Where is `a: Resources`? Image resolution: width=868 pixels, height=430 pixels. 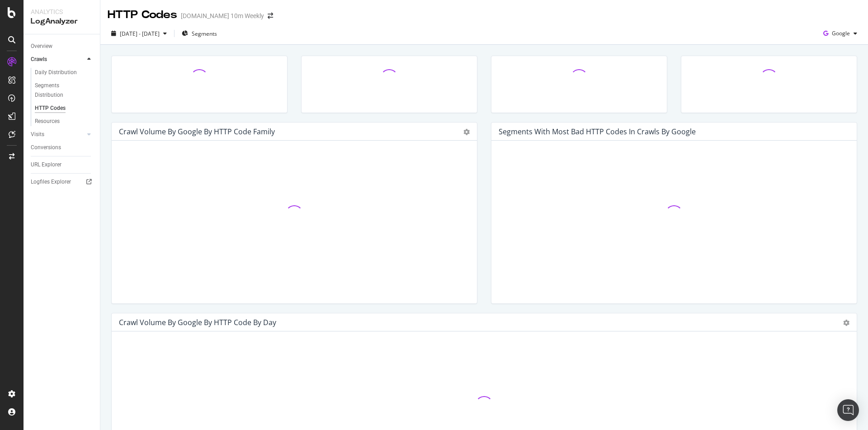
a: Resources is located at coordinates (64, 121).